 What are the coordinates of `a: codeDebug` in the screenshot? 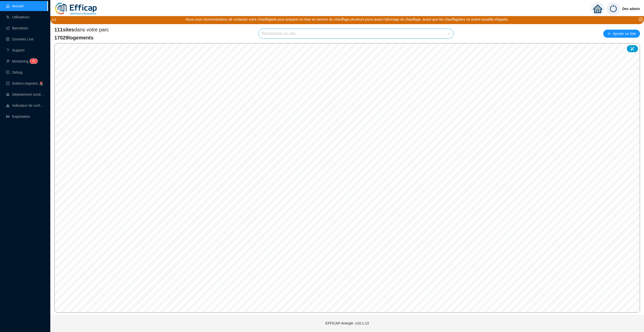 It's located at (14, 72).